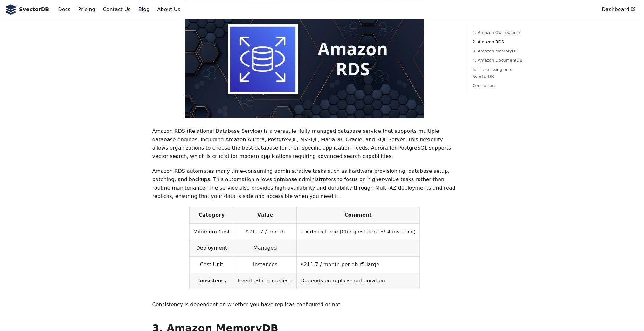  Describe the element at coordinates (498, 73) in the screenshot. I see `a: 5. The missing one: SvectorDB` at that location.